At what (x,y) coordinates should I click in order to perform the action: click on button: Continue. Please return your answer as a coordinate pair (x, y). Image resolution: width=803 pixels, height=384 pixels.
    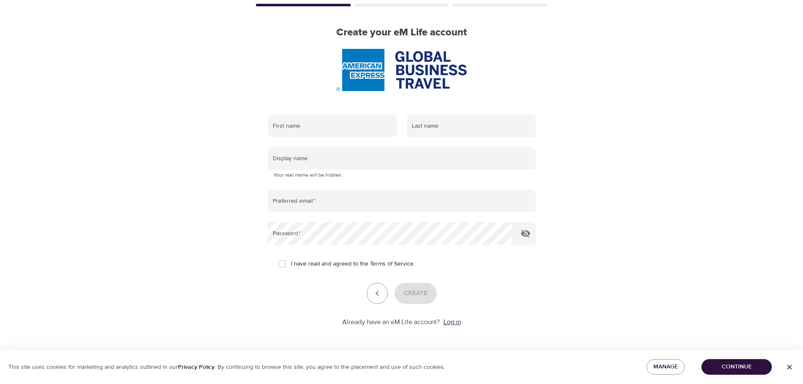
    Looking at the image, I should click on (736, 367).